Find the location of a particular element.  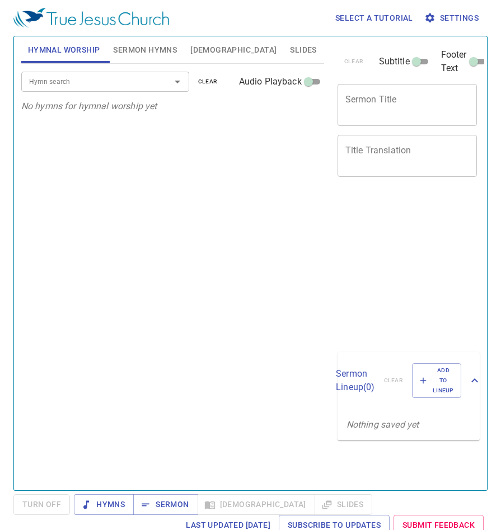

span: Sermon is located at coordinates (165, 504).